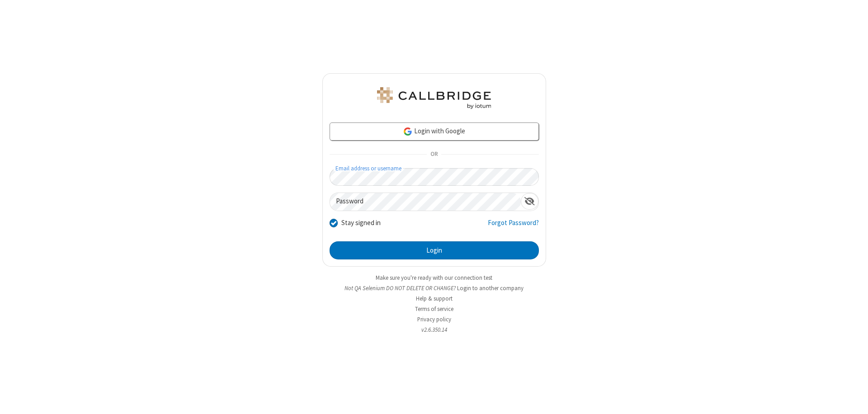  I want to click on a: Terms of service, so click(434, 309).